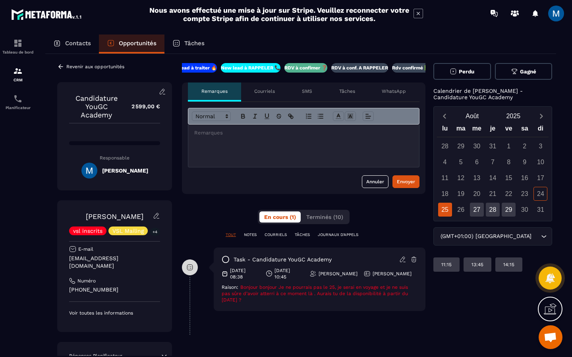 This screenshot has width=572, height=357. I want to click on div: 14, so click(492, 178).